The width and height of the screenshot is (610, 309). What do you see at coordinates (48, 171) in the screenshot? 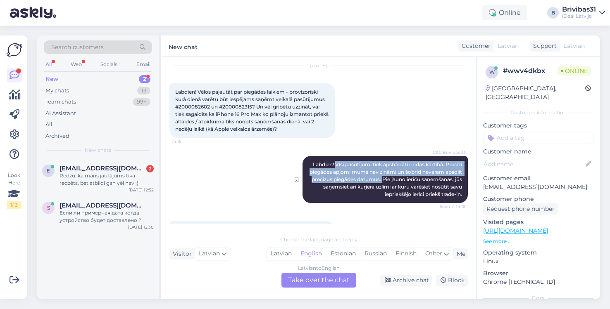
I see `span: e` at bounding box center [48, 171].